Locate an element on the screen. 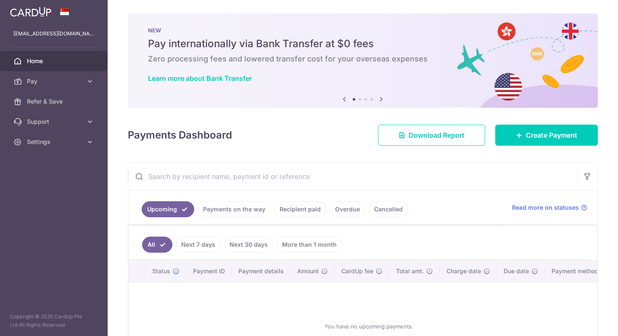 The image size is (618, 336). a: Read more on statuses is located at coordinates (550, 207).